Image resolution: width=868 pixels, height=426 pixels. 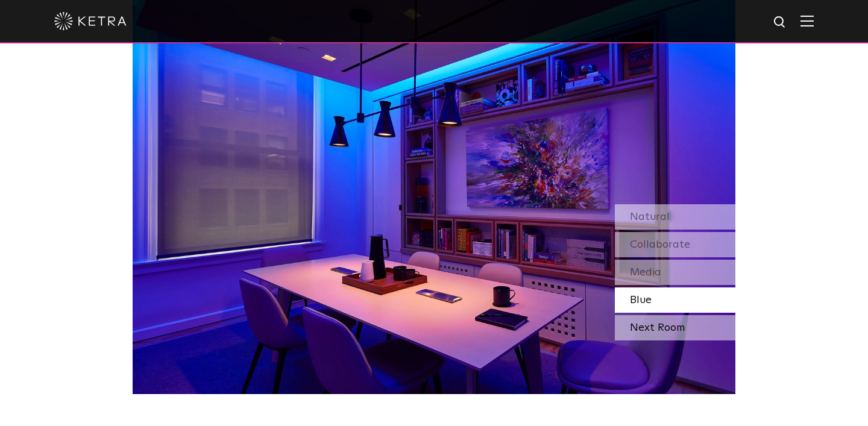 I want to click on span: Collaborate, so click(x=660, y=245).